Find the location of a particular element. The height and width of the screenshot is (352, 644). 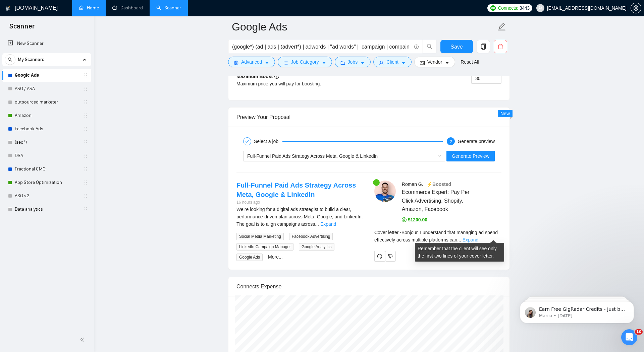

a: outsourced marketer is located at coordinates (47, 103).